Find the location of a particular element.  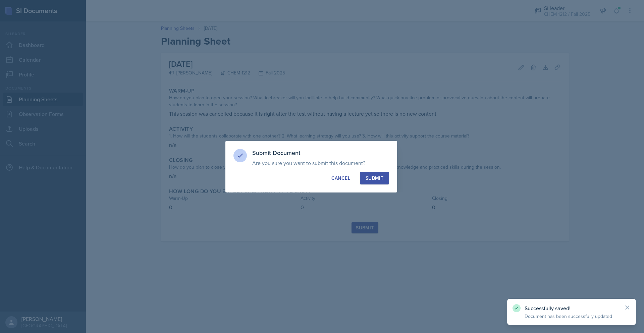

p: Are you sure you want to submit this document? is located at coordinates (320, 163).